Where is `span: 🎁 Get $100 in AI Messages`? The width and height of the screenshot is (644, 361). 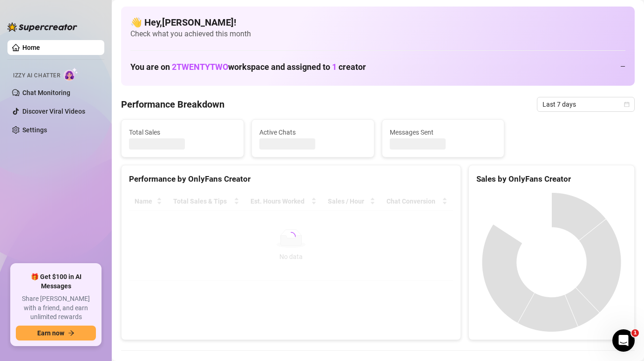 span: 🎁 Get $100 in AI Messages is located at coordinates (56, 281).